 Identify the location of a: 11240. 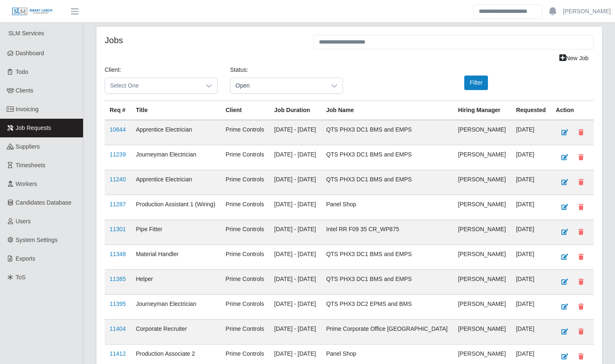
(118, 179).